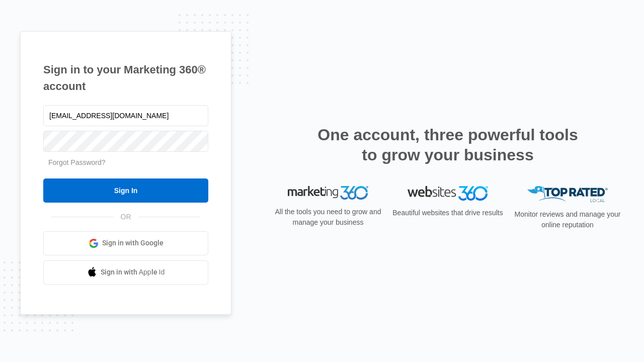 The image size is (644, 362). Describe the element at coordinates (126, 190) in the screenshot. I see `input: Sign In` at that location.